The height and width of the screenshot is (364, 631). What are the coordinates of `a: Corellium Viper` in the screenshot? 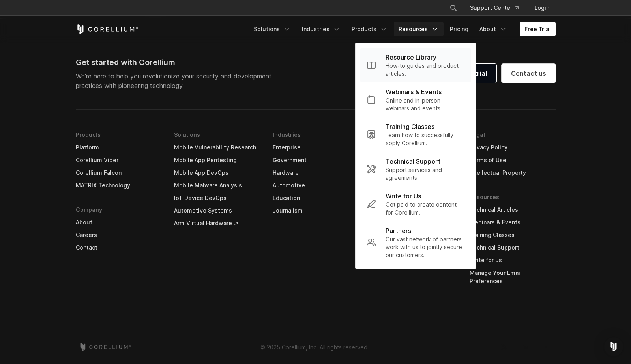 It's located at (119, 160).